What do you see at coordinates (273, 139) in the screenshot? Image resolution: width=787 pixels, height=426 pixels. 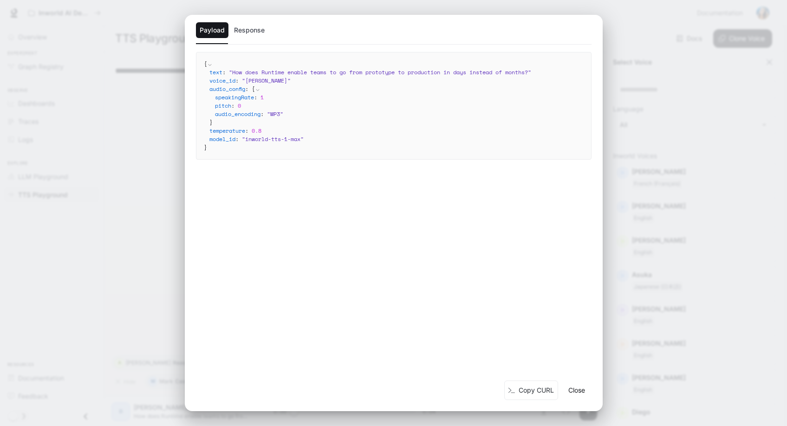 I see `span: " inworld-tts-1-max "` at bounding box center [273, 139].